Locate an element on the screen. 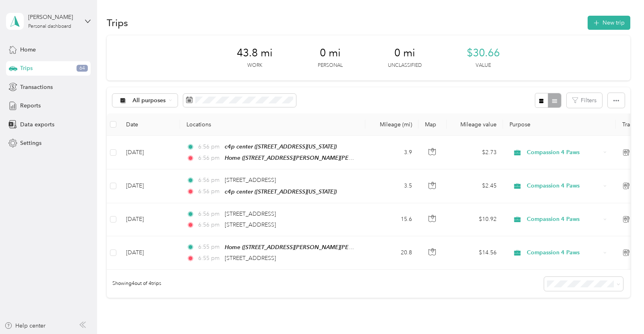 The width and height of the screenshot is (644, 334). span: $30.66 is located at coordinates (483, 54).